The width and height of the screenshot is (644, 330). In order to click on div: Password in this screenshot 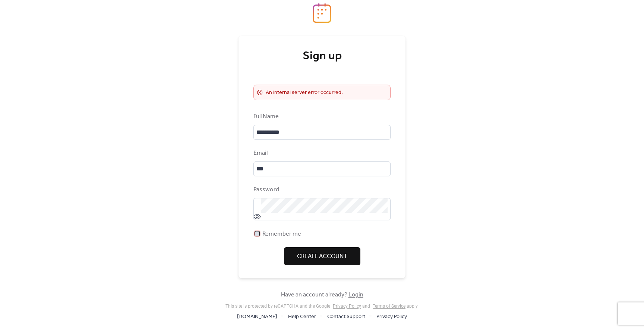, I will do `click(321, 190)`.